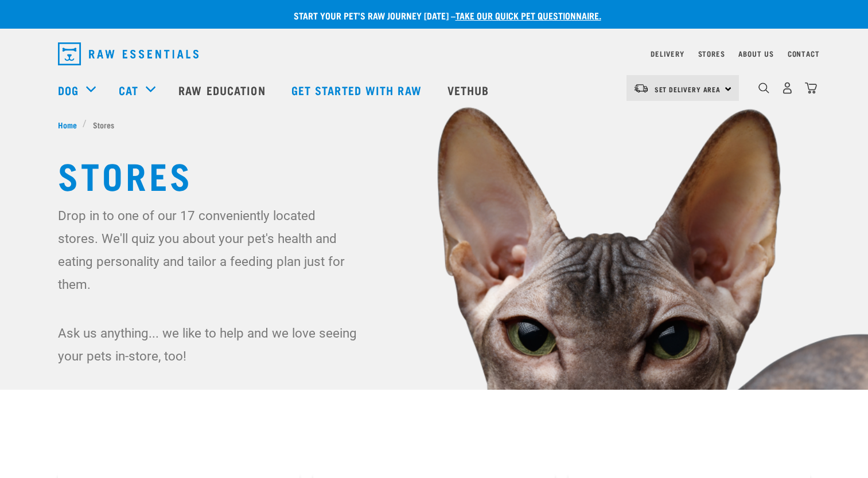 This screenshot has width=868, height=478. Describe the element at coordinates (641, 88) in the screenshot. I see `img: van-moving.png` at that location.